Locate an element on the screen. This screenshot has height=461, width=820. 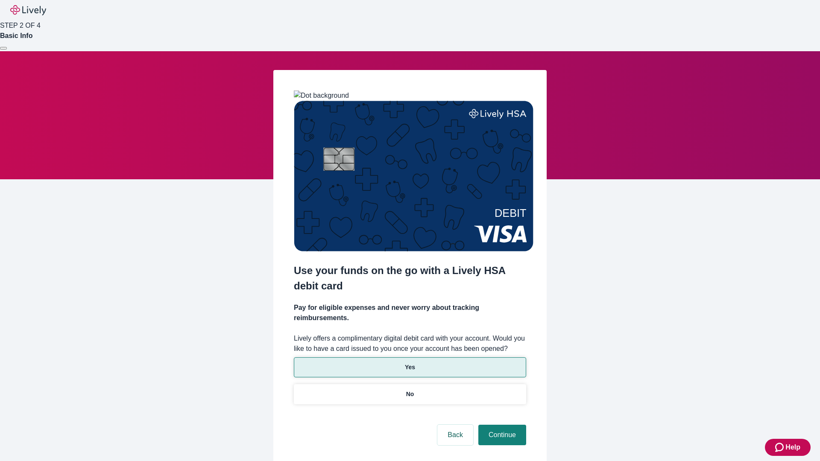
p: No is located at coordinates (410, 394).